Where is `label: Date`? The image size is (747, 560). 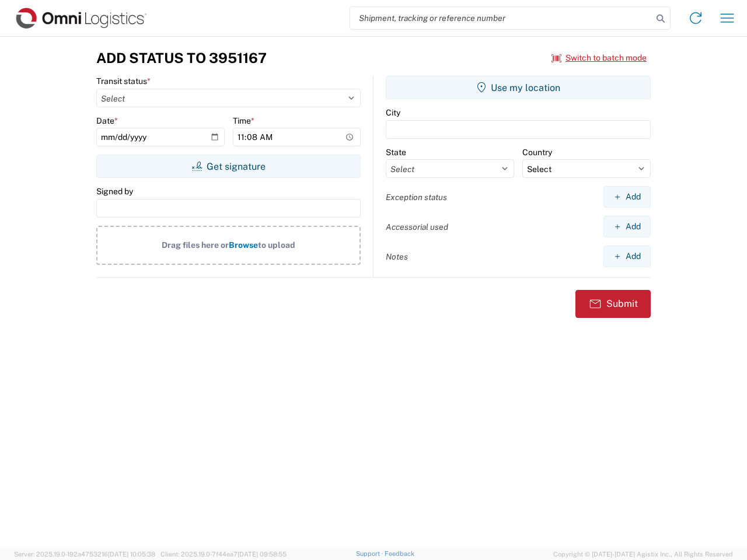 label: Date is located at coordinates (107, 121).